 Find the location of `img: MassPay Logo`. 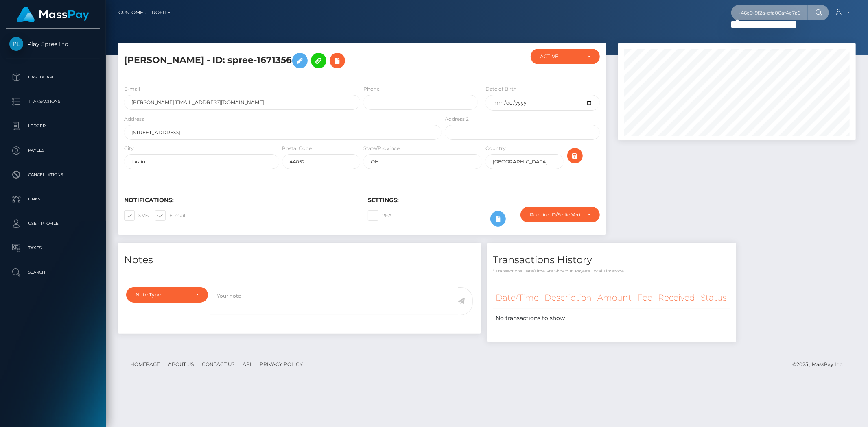

img: MassPay Logo is located at coordinates (53, 14).